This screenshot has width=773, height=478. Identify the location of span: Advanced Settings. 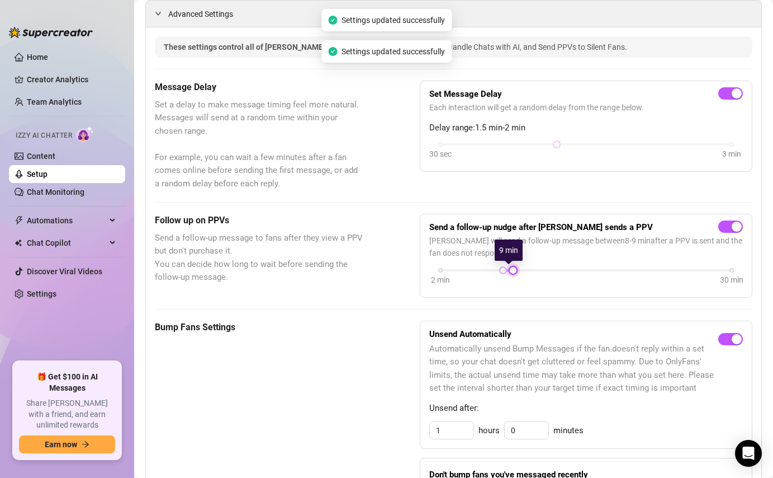
(201, 14).